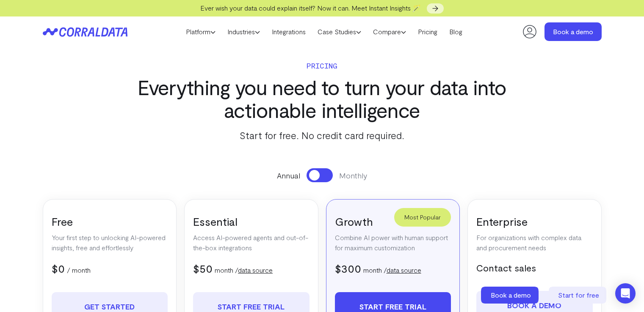 The height and width of the screenshot is (312, 644). I want to click on span: $0, so click(58, 268).